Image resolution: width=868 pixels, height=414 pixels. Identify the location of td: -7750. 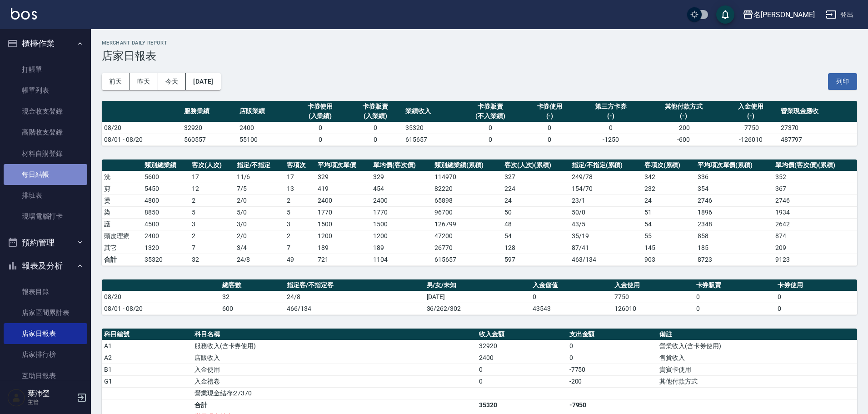
(751, 128).